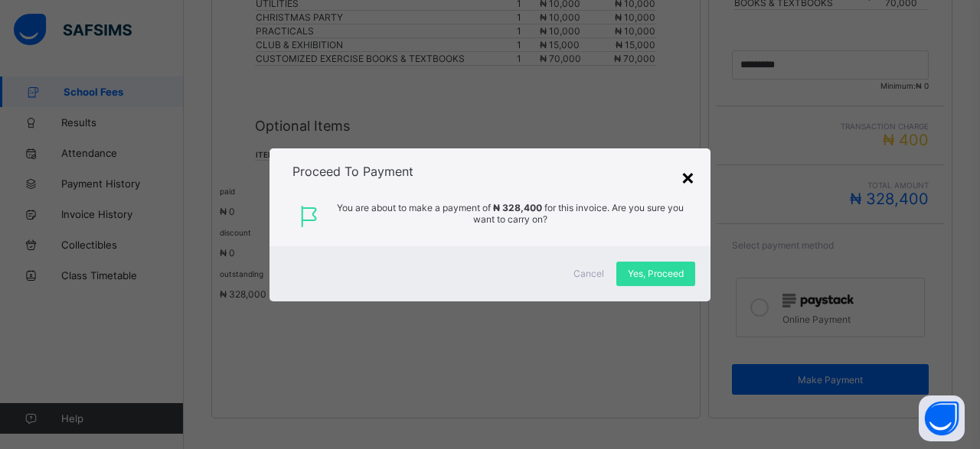  I want to click on button: Open asap, so click(942, 419).